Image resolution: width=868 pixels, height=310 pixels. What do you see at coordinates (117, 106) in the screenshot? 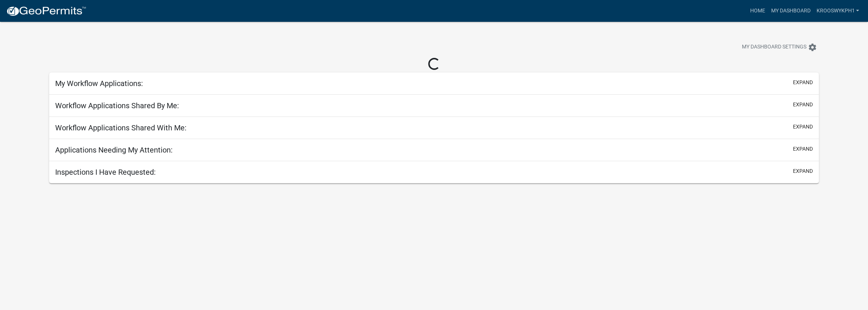
I see `h5: Workflow Applications Shared By Me:` at bounding box center [117, 106].